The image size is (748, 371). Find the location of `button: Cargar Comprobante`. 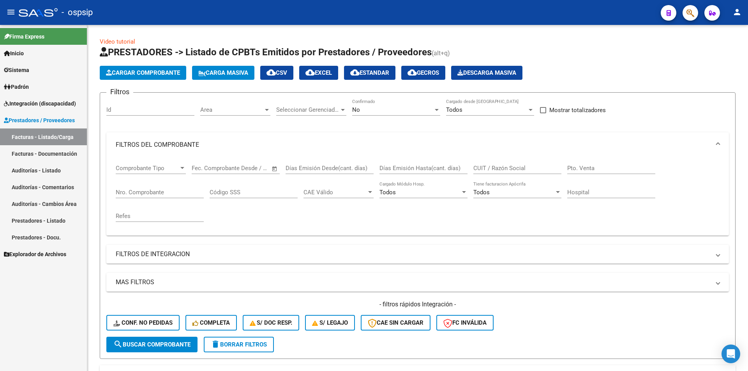

button: Cargar Comprobante is located at coordinates (143, 73).